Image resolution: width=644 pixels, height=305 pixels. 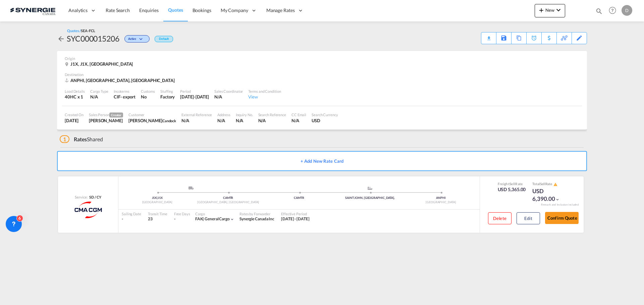 I want to click on div: Destination, so click(x=322, y=74).